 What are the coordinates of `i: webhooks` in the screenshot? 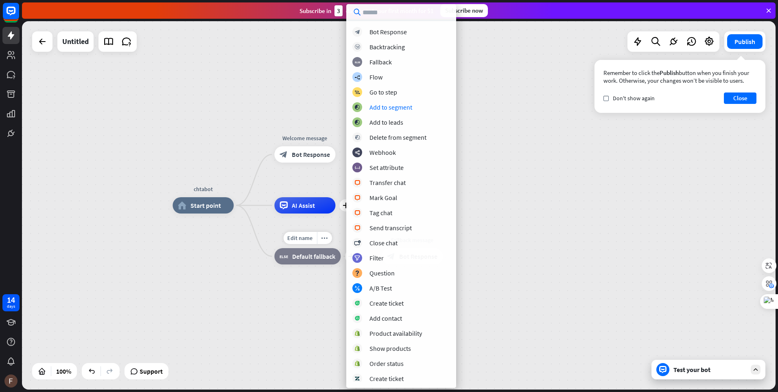 It's located at (357, 152).